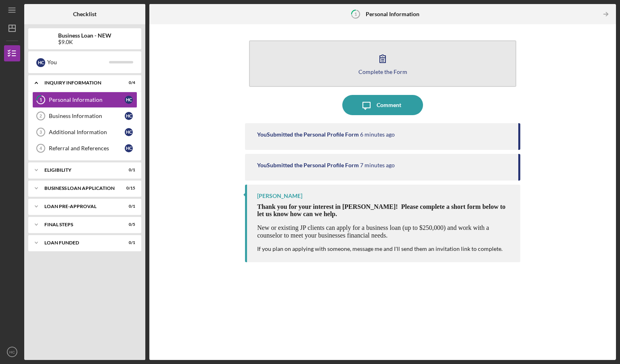  What do you see at coordinates (373, 231) in the screenshot?
I see `span: New or existing JP clients can apply for a business loan (up to $250,000) and work with a counsel...` at bounding box center [373, 231].